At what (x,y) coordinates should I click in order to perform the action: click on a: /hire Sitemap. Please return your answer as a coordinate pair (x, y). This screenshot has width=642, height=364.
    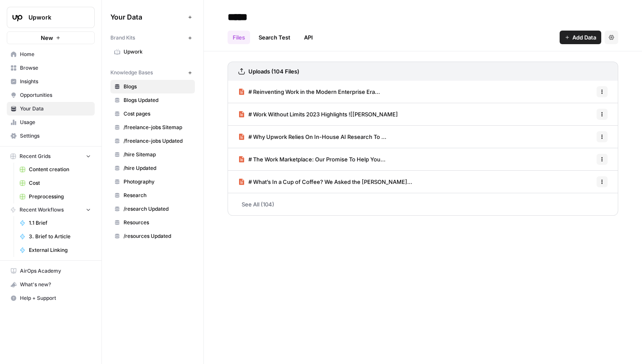
    Looking at the image, I should click on (152, 154).